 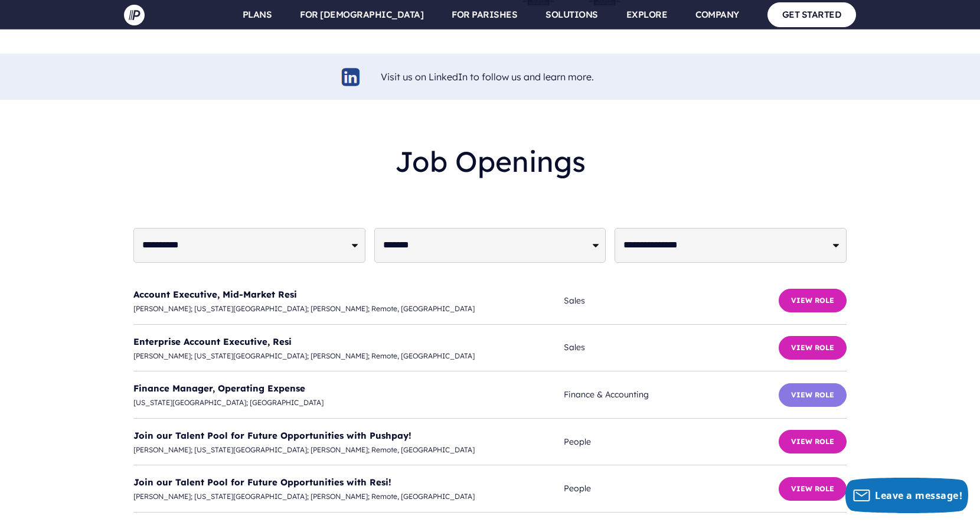 I want to click on a: Join our Talent Pool for Future Opportunities with Resi!, so click(x=262, y=482).